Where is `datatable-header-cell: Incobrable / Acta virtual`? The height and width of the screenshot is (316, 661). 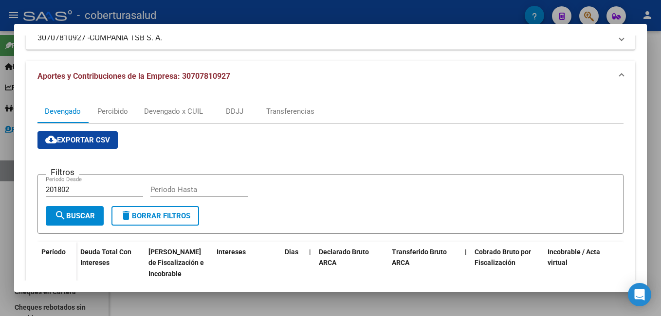
datatable-header-cell: Incobrable / Acta virtual is located at coordinates (580, 263).